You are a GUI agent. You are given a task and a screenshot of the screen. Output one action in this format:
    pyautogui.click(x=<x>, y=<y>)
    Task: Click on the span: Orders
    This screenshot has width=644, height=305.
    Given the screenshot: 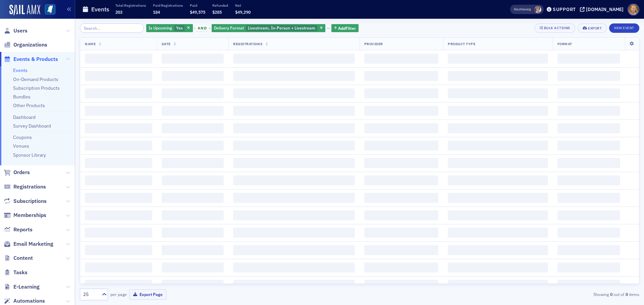 What is the action you would take?
    pyautogui.click(x=22, y=172)
    